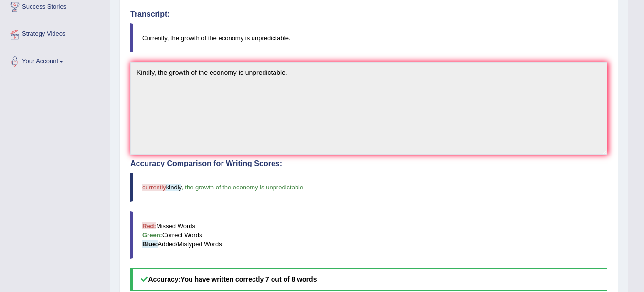  Describe the element at coordinates (55, 60) in the screenshot. I see `a: Your Account` at that location.